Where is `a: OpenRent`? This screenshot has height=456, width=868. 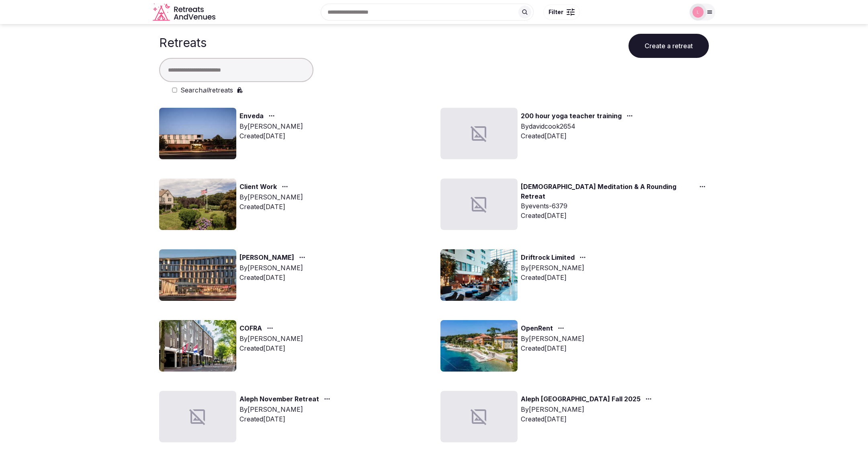
a: OpenRent is located at coordinates (537, 328).